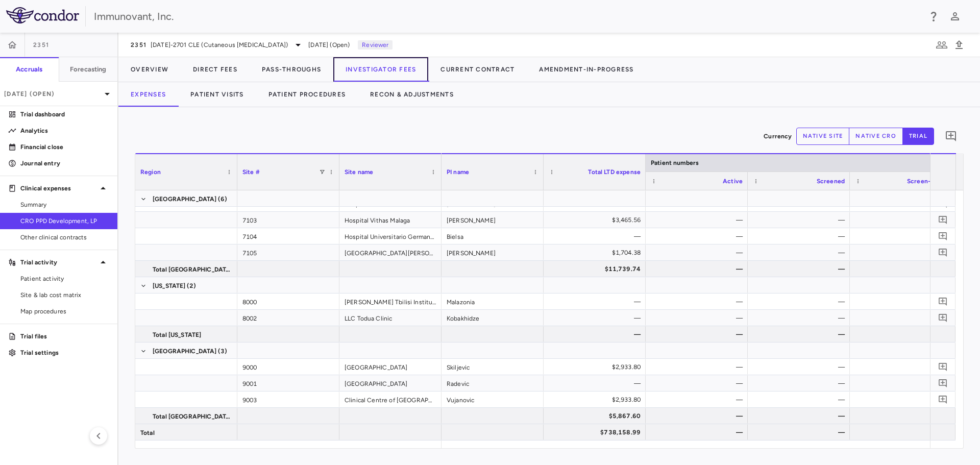 The height and width of the screenshot is (465, 980). I want to click on span: (2), so click(192, 286).